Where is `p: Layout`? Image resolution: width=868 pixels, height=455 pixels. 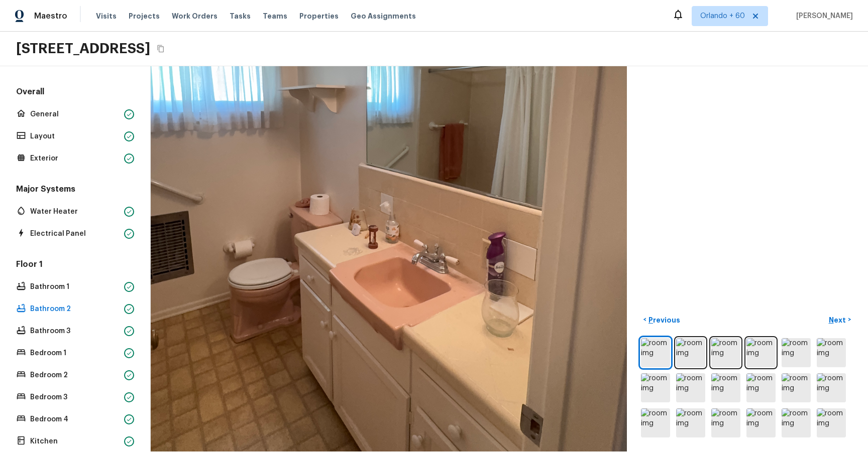
p: Layout is located at coordinates (75, 136).